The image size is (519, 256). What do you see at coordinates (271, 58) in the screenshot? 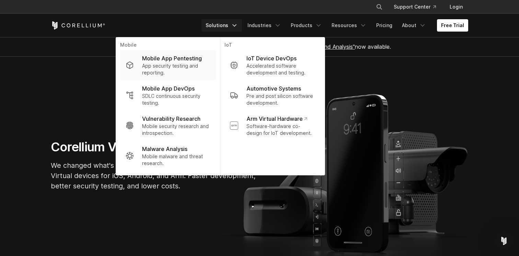
I see `p: IoT Device DevOps` at bounding box center [271, 58].